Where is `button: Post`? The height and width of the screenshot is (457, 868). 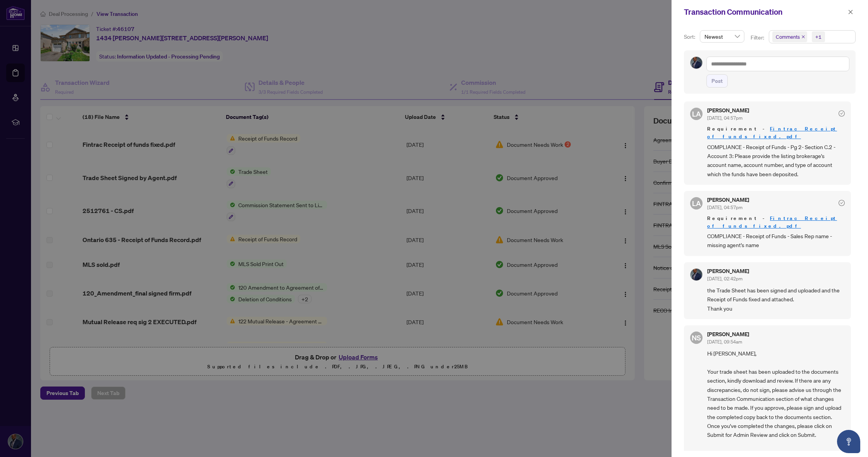 button: Post is located at coordinates (717, 81).